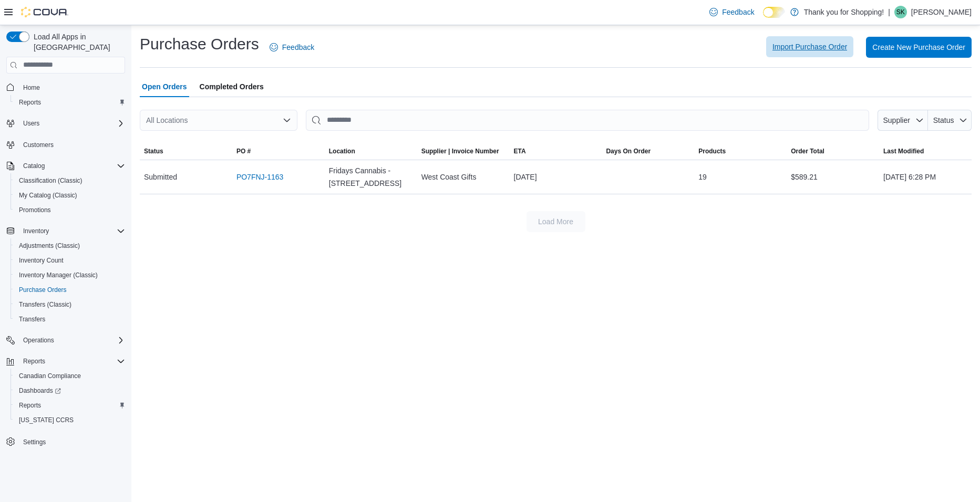 Image resolution: width=980 pixels, height=502 pixels. Describe the element at coordinates (556, 151) in the screenshot. I see `button: ETA` at that location.